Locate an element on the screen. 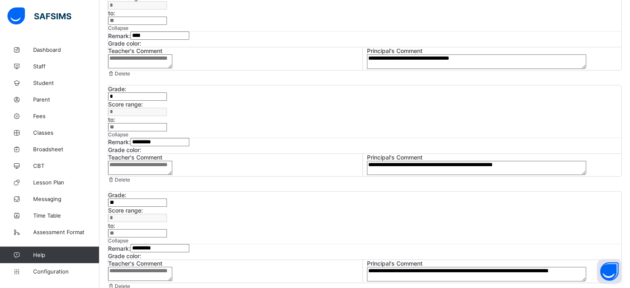 The width and height of the screenshot is (630, 288). button: Open asap is located at coordinates (610, 271).